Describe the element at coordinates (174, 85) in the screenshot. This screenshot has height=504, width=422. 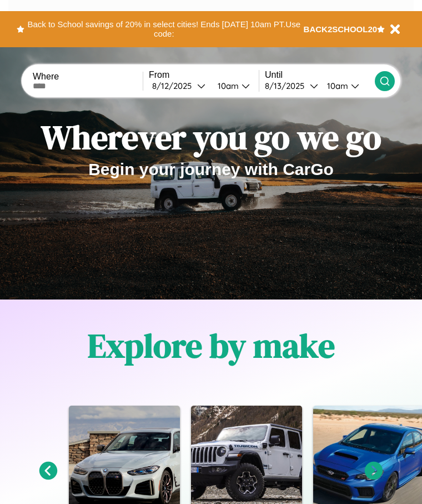
I see `div: 8 / 12 / 2025` at that location.